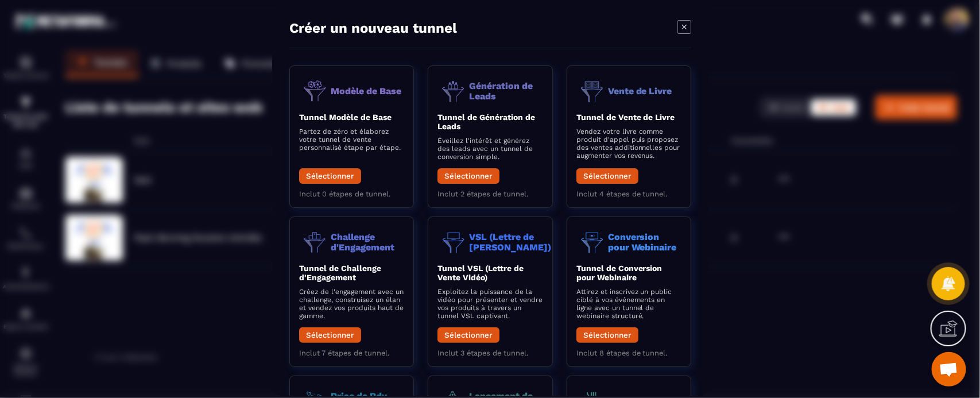 This screenshot has height=398, width=980. Describe the element at coordinates (625, 117) in the screenshot. I see `b: Tunnel de Vente de Livre` at that location.